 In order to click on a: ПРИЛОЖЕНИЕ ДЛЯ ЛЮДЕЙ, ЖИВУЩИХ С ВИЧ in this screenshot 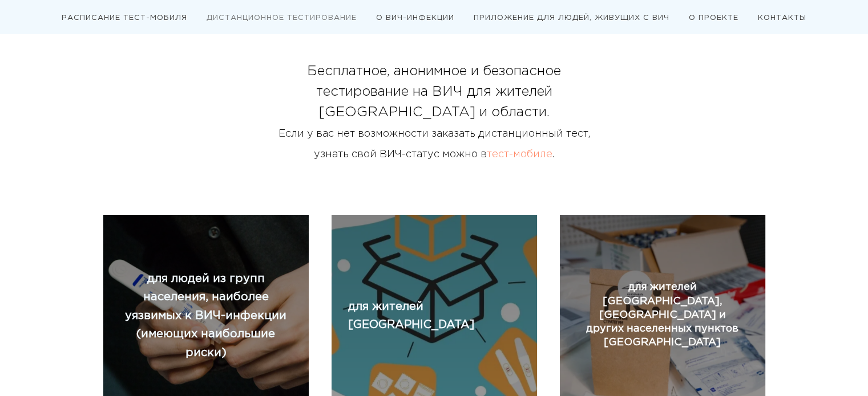, I will do `click(571, 18)`.